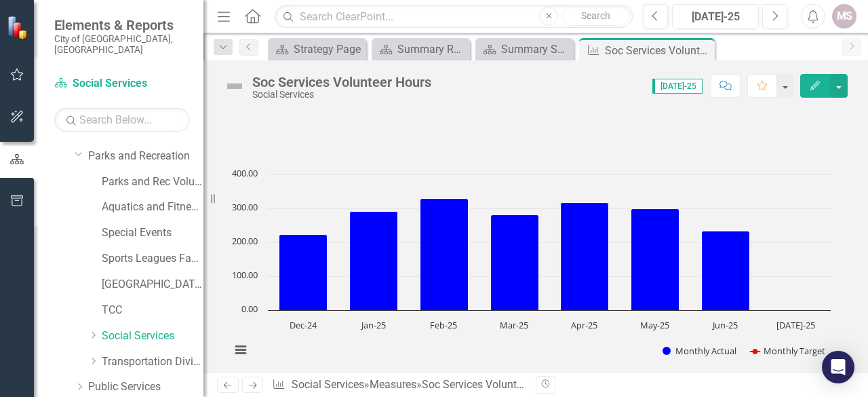 This screenshot has height=397, width=868. What do you see at coordinates (317, 49) in the screenshot?
I see `a: Strategy Page` at bounding box center [317, 49].